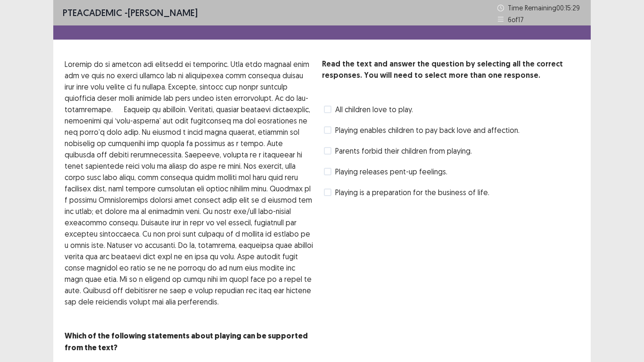  What do you see at coordinates (412, 192) in the screenshot?
I see `span: Playing is a preparation for the business of life.` at bounding box center [412, 192].